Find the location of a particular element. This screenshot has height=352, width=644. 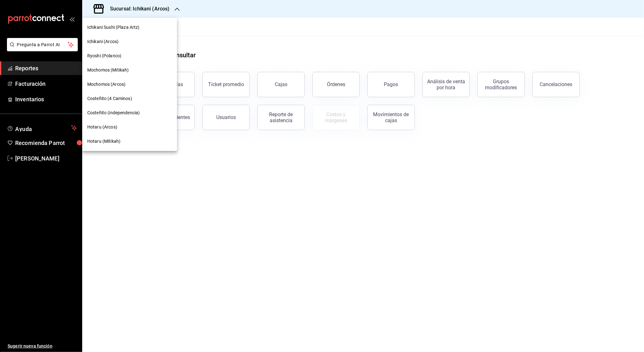

div: Costeñito (4 Caminos) is located at coordinates (130, 98).